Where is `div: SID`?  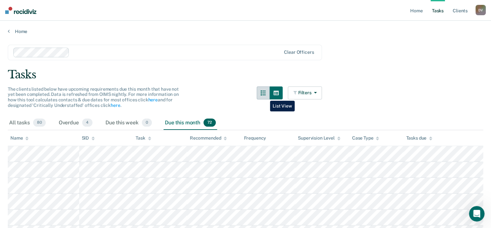
div: SID is located at coordinates (88, 138).